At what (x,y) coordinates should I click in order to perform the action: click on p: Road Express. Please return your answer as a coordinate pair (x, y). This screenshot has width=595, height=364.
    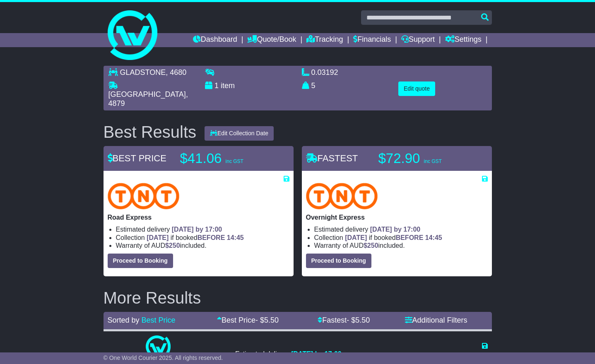
    Looking at the image, I should click on (198, 217).